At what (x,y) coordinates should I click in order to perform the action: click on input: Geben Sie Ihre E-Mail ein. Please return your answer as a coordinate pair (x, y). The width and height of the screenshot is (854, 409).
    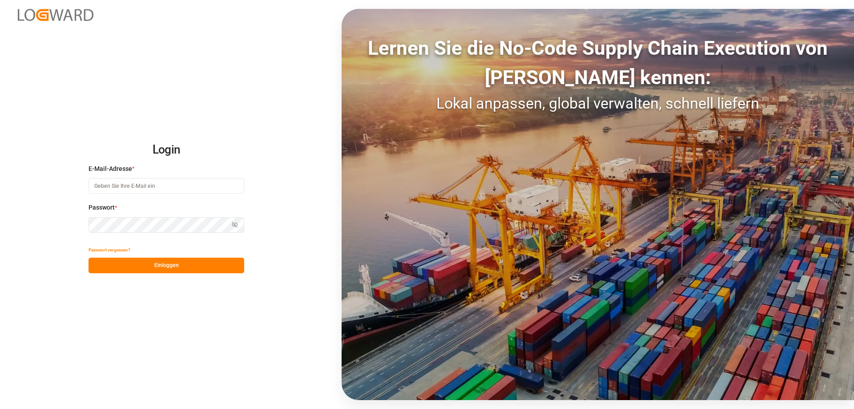
    Looking at the image, I should click on (166, 185).